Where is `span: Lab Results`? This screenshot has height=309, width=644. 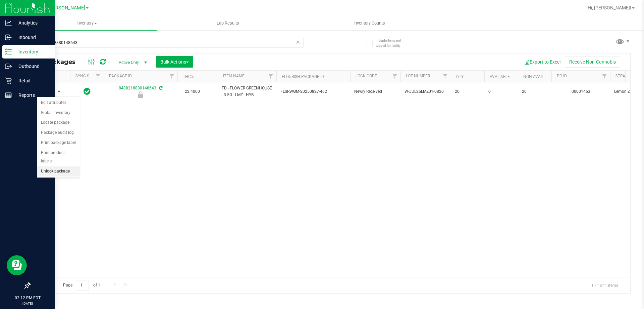 span: Lab Results is located at coordinates (228, 23).